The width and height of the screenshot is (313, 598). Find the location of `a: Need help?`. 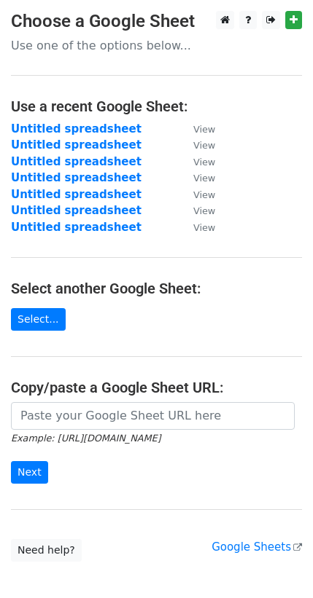

a: Need help? is located at coordinates (46, 550).